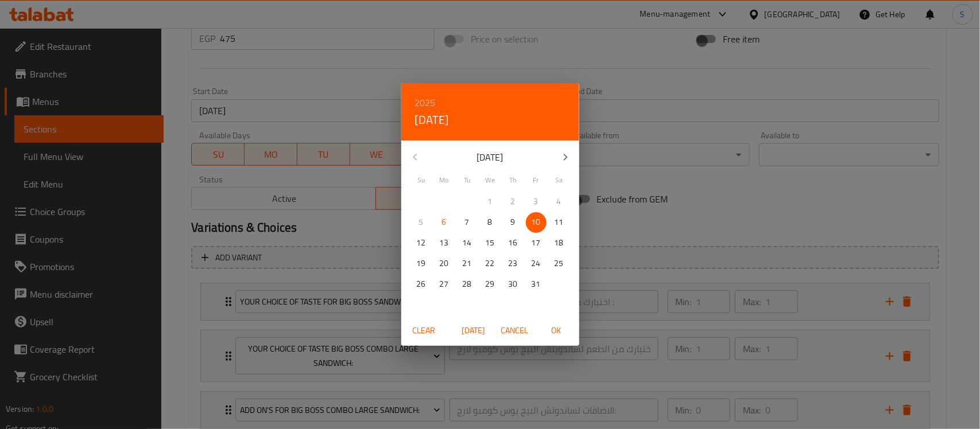  Describe the element at coordinates (490, 222) in the screenshot. I see `p: 8` at that location.